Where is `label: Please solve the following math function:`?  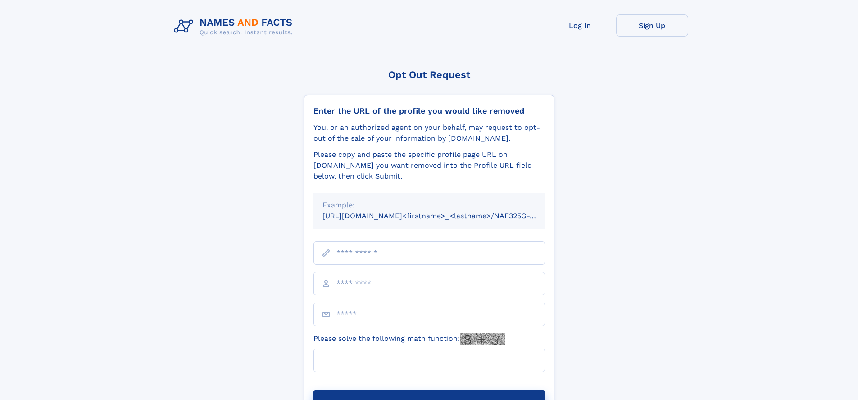
label: Please solve the following math function: is located at coordinates (409, 339).